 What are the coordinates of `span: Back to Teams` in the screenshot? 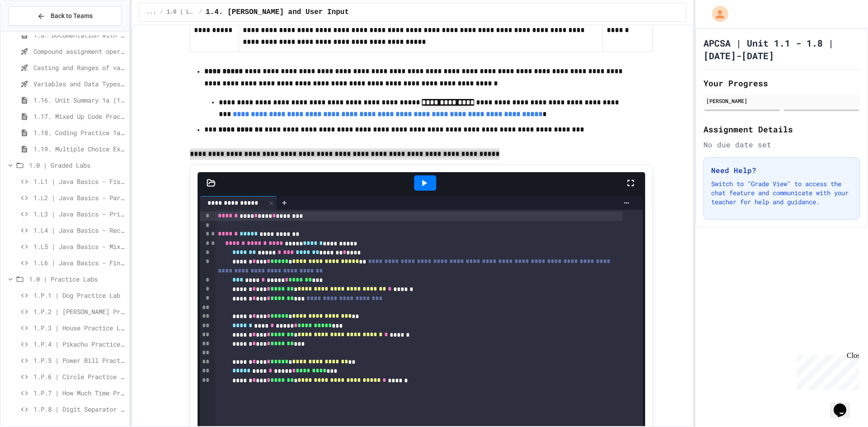 It's located at (71, 16).